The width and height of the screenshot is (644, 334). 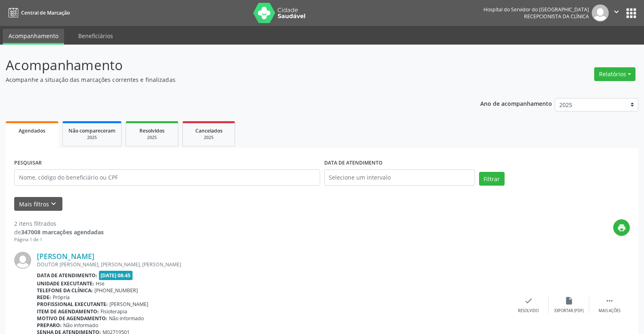 I want to click on p: Ano de acompanhamento, so click(x=516, y=103).